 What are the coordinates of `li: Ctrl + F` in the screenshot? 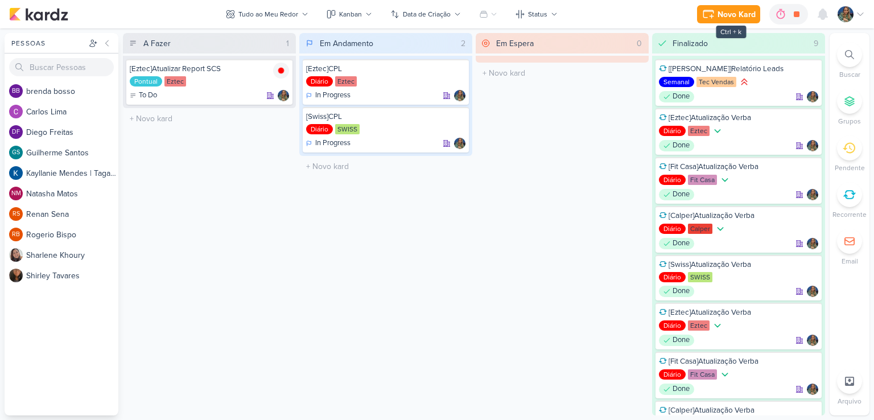 It's located at (849, 61).